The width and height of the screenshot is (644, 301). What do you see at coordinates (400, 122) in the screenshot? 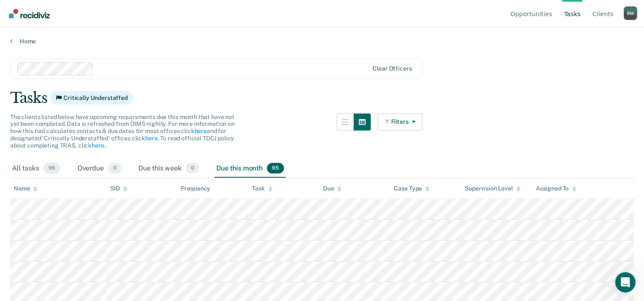
I see `button: Filters` at bounding box center [400, 122].